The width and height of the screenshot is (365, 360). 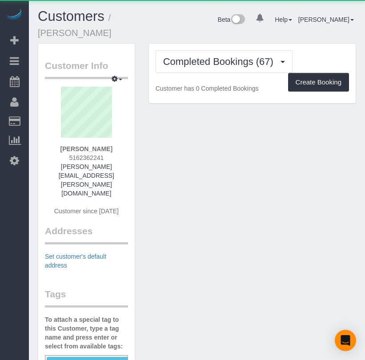 I want to click on img: Automaid Logo, so click(x=14, y=15).